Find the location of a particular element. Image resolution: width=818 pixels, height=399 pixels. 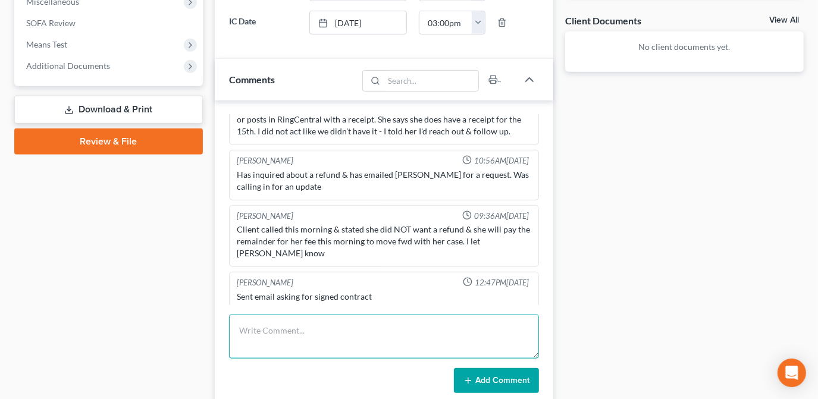

span: Means Test is located at coordinates (46, 44).